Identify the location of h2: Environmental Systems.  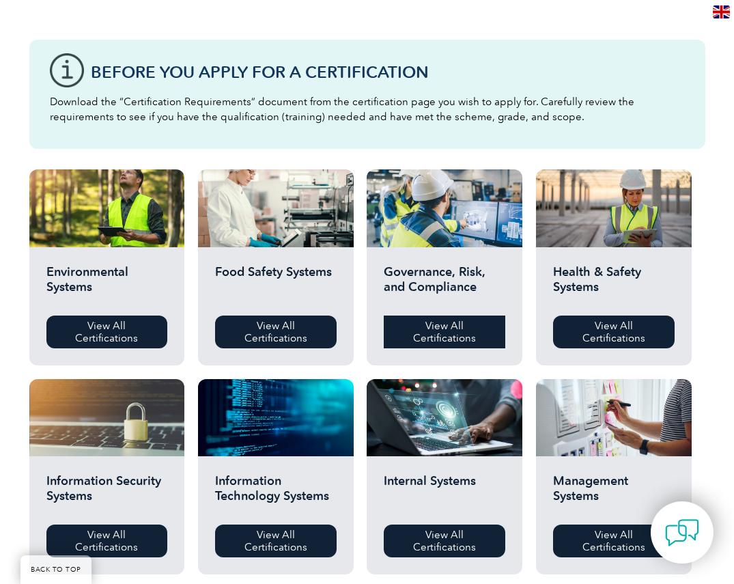
(107, 285).